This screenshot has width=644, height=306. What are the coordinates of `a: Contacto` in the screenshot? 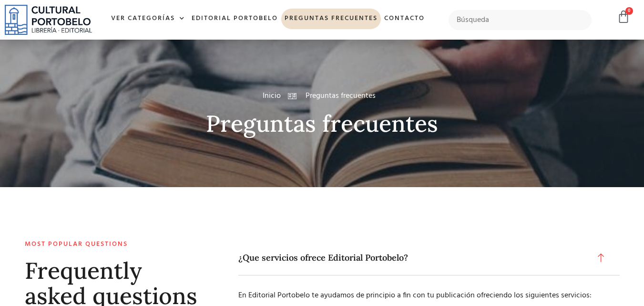 It's located at (404, 18).